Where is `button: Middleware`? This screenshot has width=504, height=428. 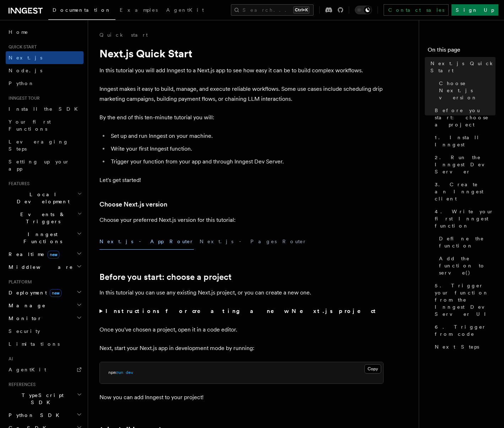 button: Middleware is located at coordinates (45, 267).